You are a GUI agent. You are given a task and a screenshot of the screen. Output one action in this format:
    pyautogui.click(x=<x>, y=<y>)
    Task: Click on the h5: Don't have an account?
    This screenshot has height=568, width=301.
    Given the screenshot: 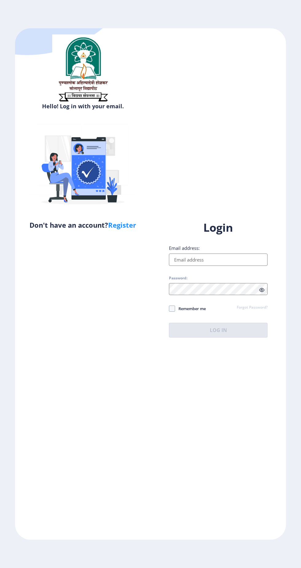 What is the action you would take?
    pyautogui.click(x=83, y=225)
    